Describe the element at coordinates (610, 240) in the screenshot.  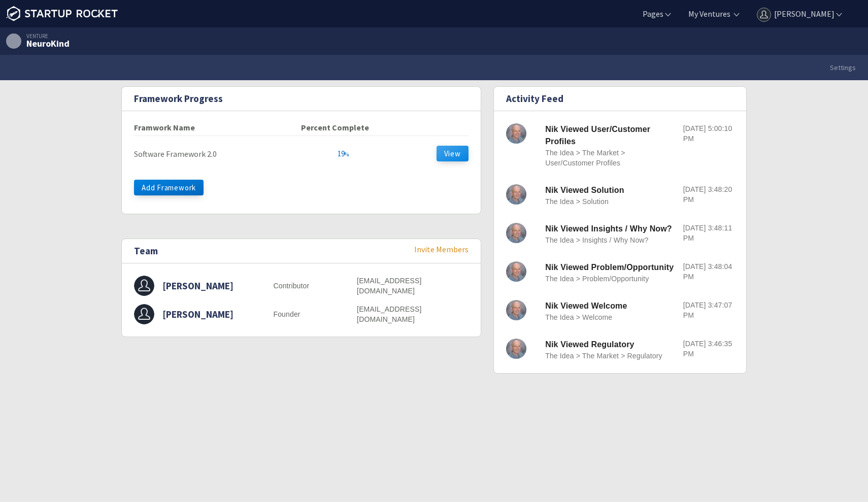
I see `p: The Idea > Insights / Why Now?` at that location.